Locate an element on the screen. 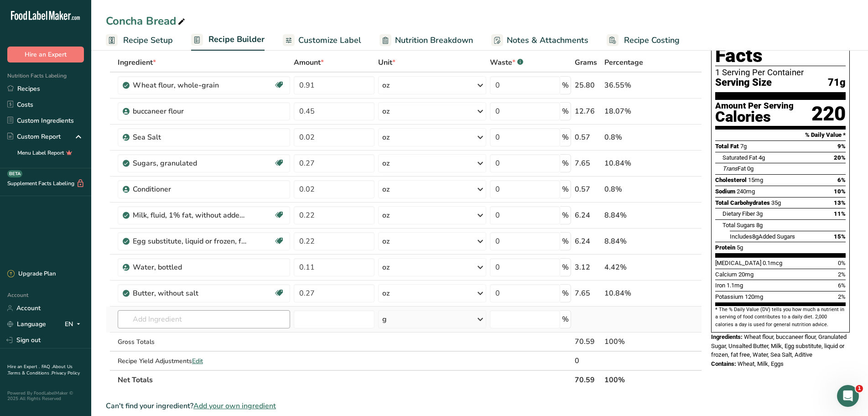 The image size is (868, 416). div: 12.76 is located at coordinates (587, 111).